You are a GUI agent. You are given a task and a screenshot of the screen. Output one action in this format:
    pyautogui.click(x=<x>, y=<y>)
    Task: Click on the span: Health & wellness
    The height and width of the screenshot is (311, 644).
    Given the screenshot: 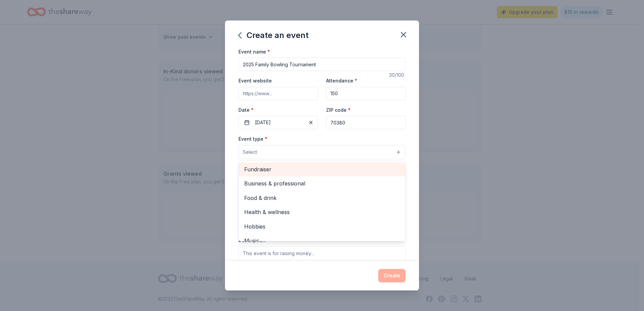 What is the action you would take?
    pyautogui.click(x=322, y=212)
    